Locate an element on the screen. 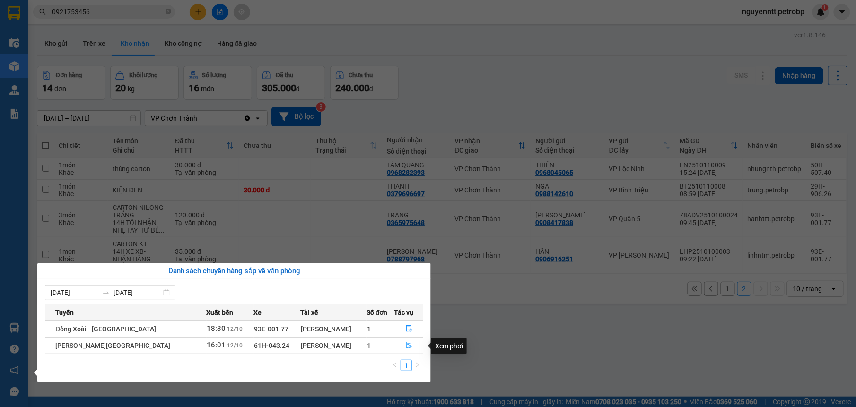  span: 93E-001.77 is located at coordinates (271, 329).